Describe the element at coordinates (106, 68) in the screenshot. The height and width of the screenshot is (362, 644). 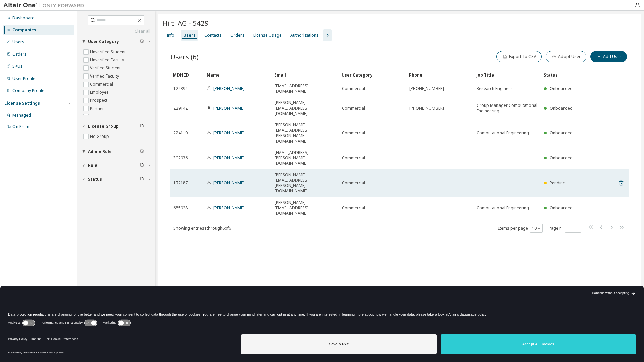
I see `label: Verified Student` at that location.